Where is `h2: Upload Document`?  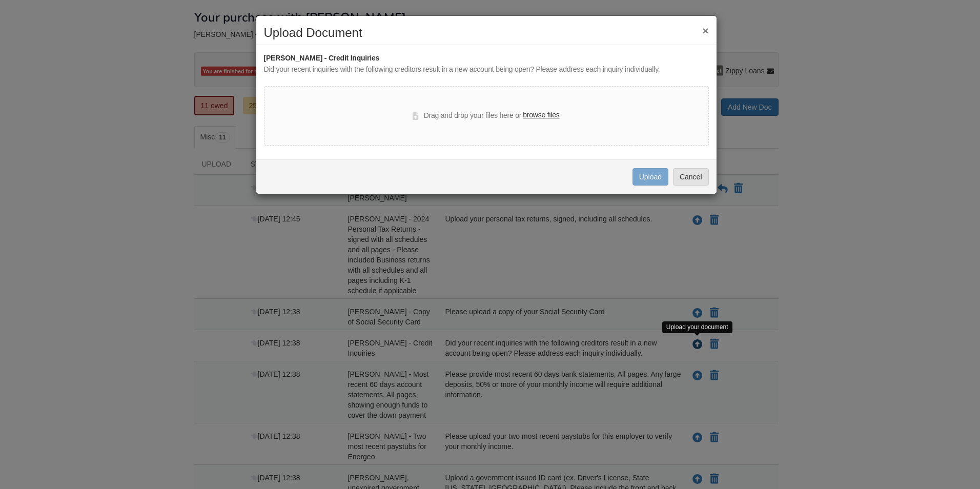
h2: Upload Document is located at coordinates (486, 33).